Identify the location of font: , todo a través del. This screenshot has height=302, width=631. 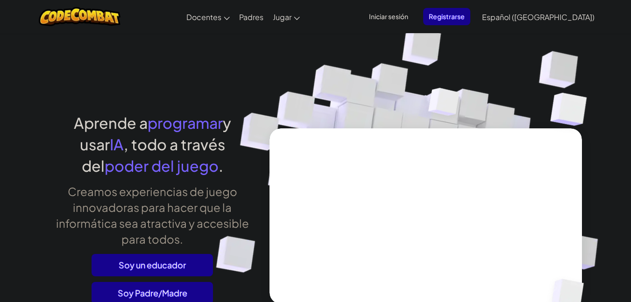
(153, 155).